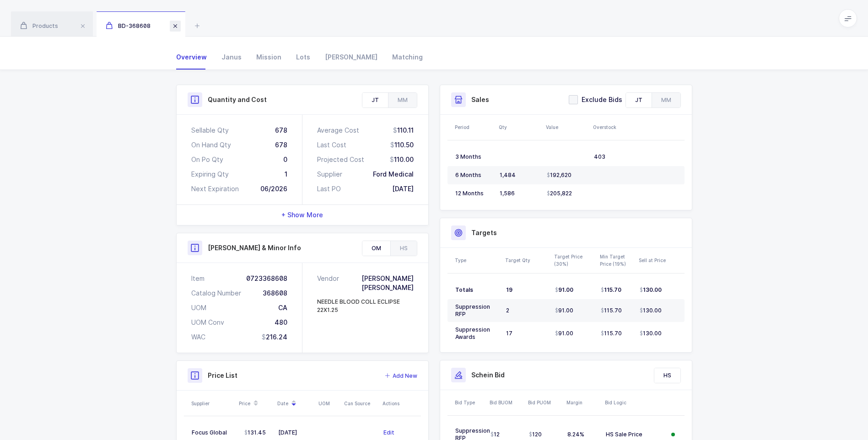 Image resolution: width=868 pixels, height=440 pixels. What do you see at coordinates (302, 215) in the screenshot?
I see `span: + Show More` at bounding box center [302, 215].